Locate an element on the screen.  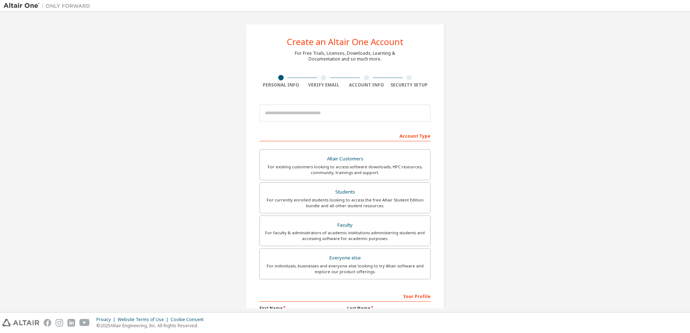
div: Cookie Consent is located at coordinates (189, 320).